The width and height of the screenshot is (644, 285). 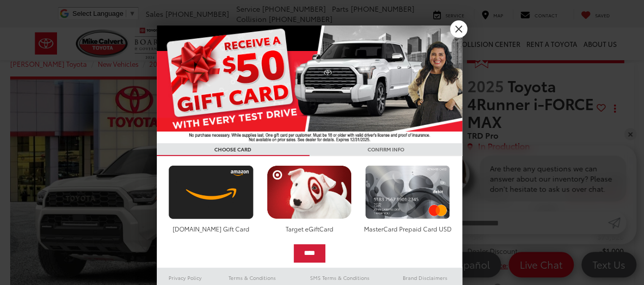 I want to click on img: 55838_top_625864.jpg, so click(x=310, y=84).